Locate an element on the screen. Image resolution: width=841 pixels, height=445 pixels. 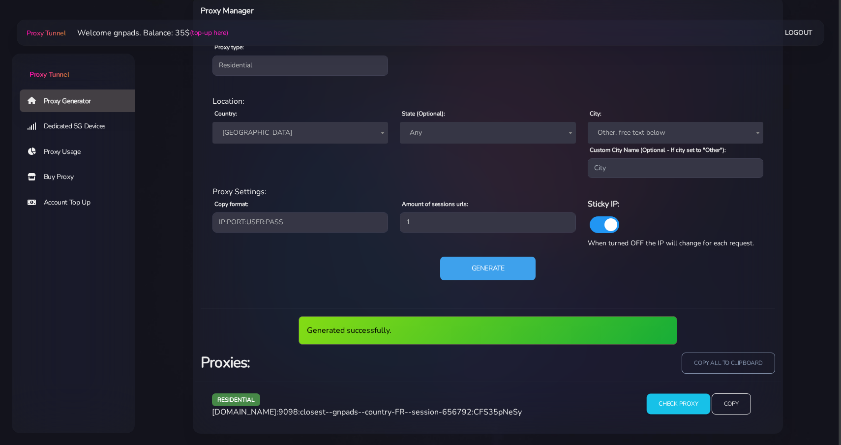
label: City: is located at coordinates (595, 114).